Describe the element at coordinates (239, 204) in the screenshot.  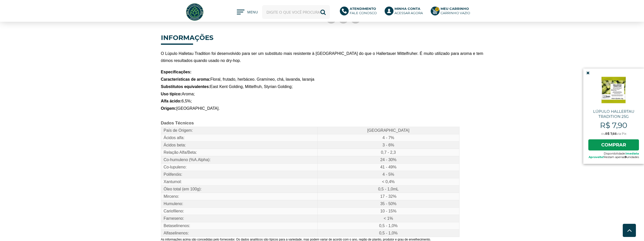
I see `td: Humuleno:` at that location.